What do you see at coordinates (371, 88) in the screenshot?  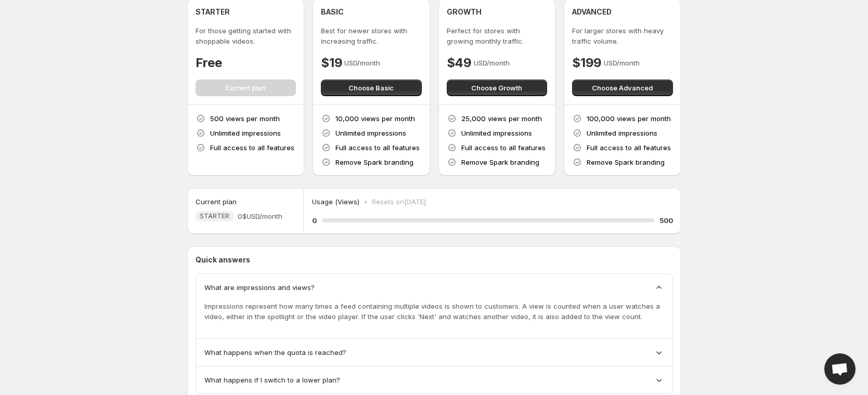 I see `span: Choose Basic` at bounding box center [371, 88].